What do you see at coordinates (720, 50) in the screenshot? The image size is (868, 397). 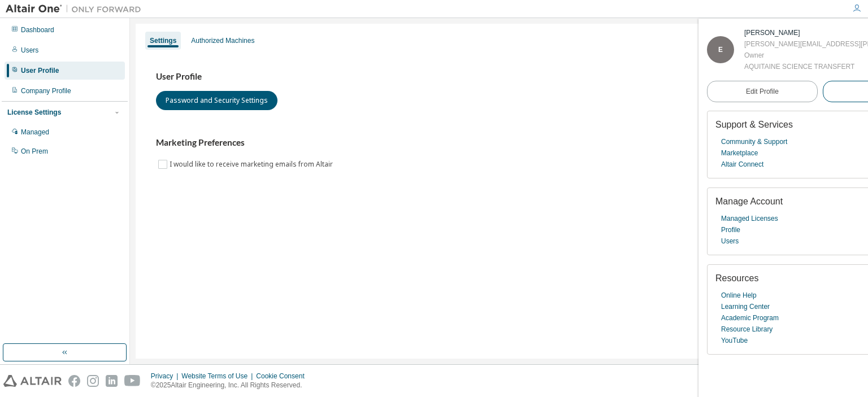 I see `span: E` at bounding box center [720, 50].